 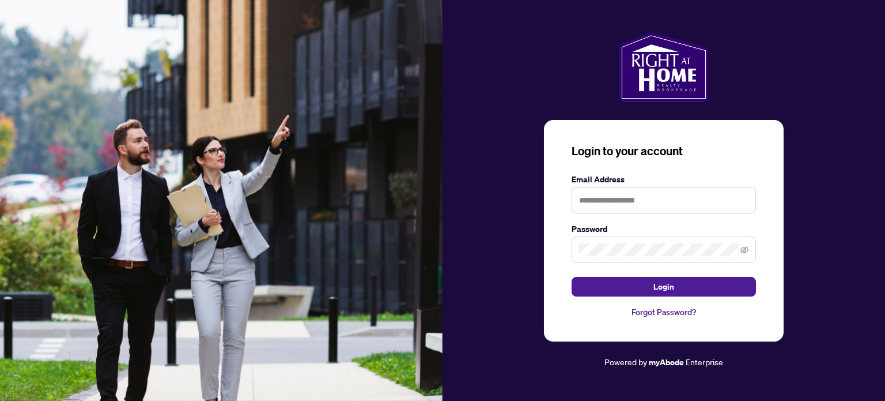 What do you see at coordinates (664, 229) in the screenshot?
I see `label: Password` at bounding box center [664, 229].